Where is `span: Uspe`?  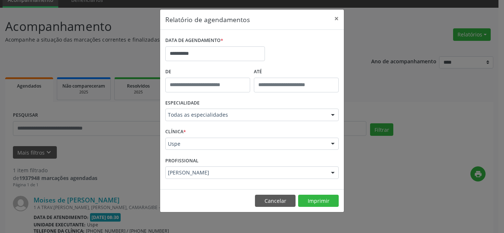
span: Uspe is located at coordinates (246, 144).